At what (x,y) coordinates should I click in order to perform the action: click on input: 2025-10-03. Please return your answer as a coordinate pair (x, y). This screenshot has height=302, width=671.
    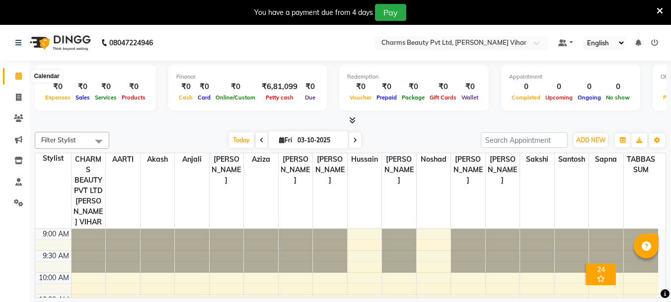
    Looking at the image, I should click on (320, 140).